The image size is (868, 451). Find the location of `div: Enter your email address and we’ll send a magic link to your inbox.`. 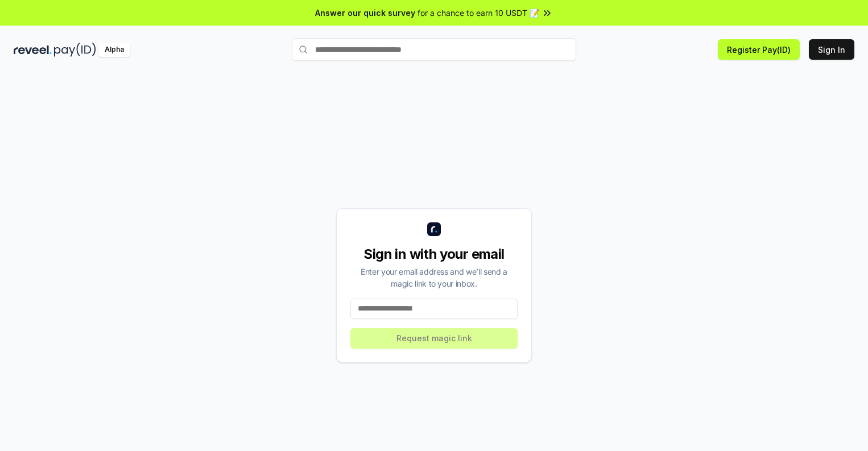

div: Enter your email address and we’ll send a magic link to your inbox. is located at coordinates (434, 278).